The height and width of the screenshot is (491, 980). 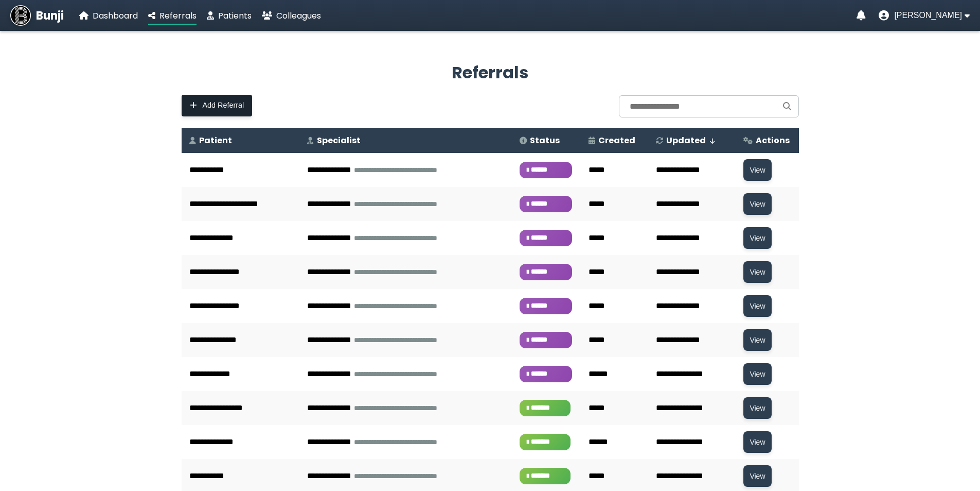 I want to click on a: Dashboard, so click(x=109, y=16).